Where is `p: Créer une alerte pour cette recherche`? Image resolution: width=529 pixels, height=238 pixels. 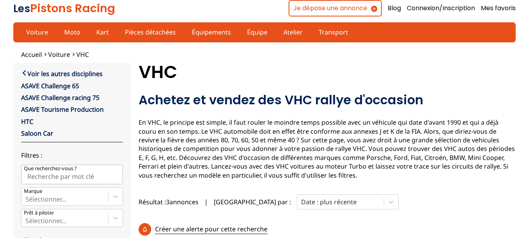 p: Créer une alerte pour cette recherche is located at coordinates (211, 229).